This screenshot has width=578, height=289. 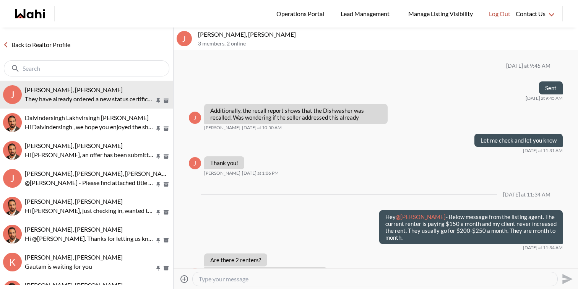 I want to click on p: Hi Dalvindersingh , we hope you enjoyed the showings! Did the properties align with what you’re l..., so click(x=90, y=127).